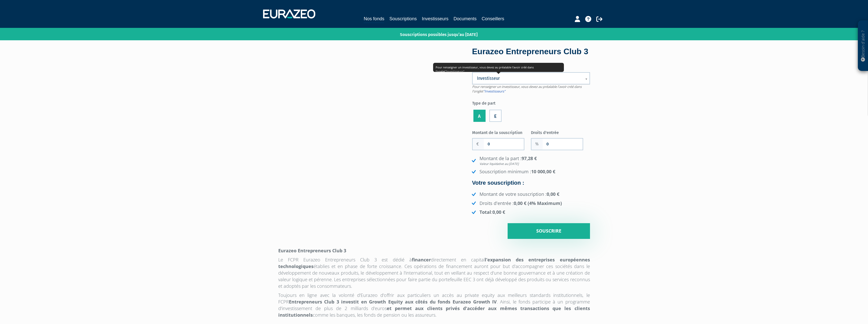  Describe the element at coordinates (434, 263) in the screenshot. I see `strong: l’expansion des entreprises européennes technologiques` at that location.